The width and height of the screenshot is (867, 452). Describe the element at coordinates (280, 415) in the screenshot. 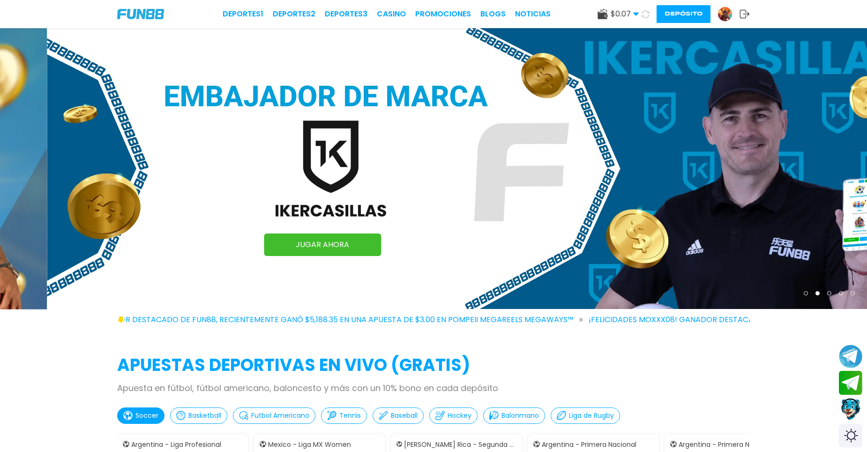

I see `p: Futbol Americano` at that location.